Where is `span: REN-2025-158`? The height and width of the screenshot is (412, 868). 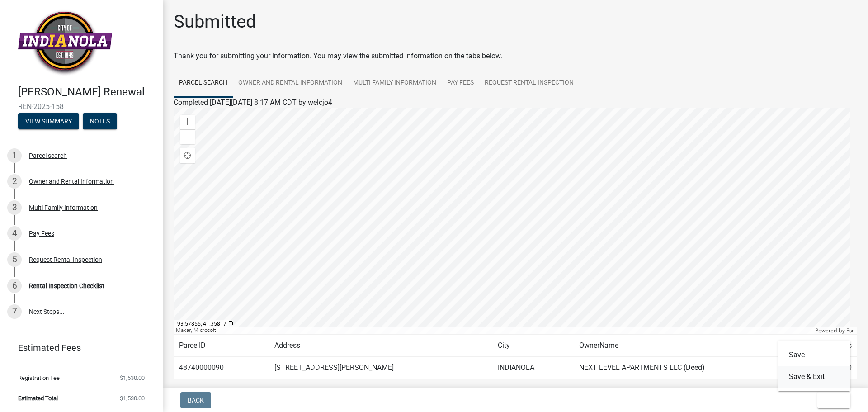 span: REN-2025-158 is located at coordinates (82, 106).